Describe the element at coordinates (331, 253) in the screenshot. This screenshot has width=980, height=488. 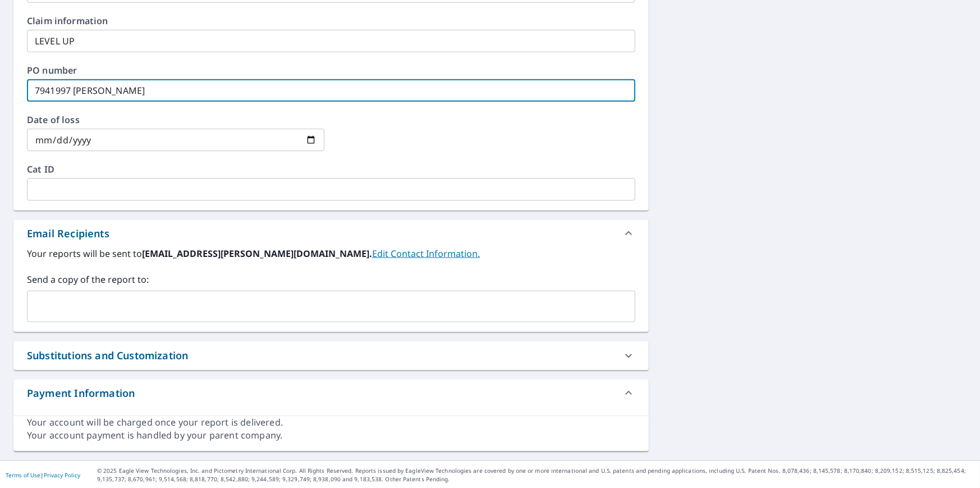
I see `label: Your reports will be sent to` at that location.